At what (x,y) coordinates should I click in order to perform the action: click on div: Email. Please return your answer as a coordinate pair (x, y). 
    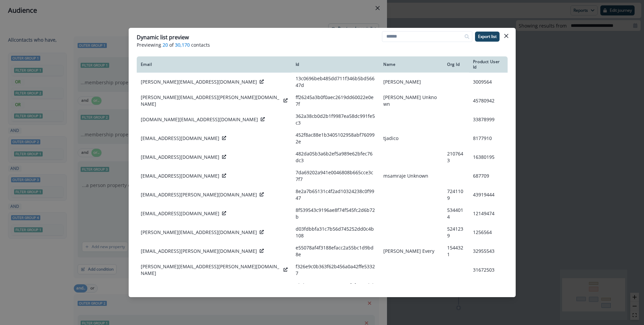
    Looking at the image, I should click on (214, 65).